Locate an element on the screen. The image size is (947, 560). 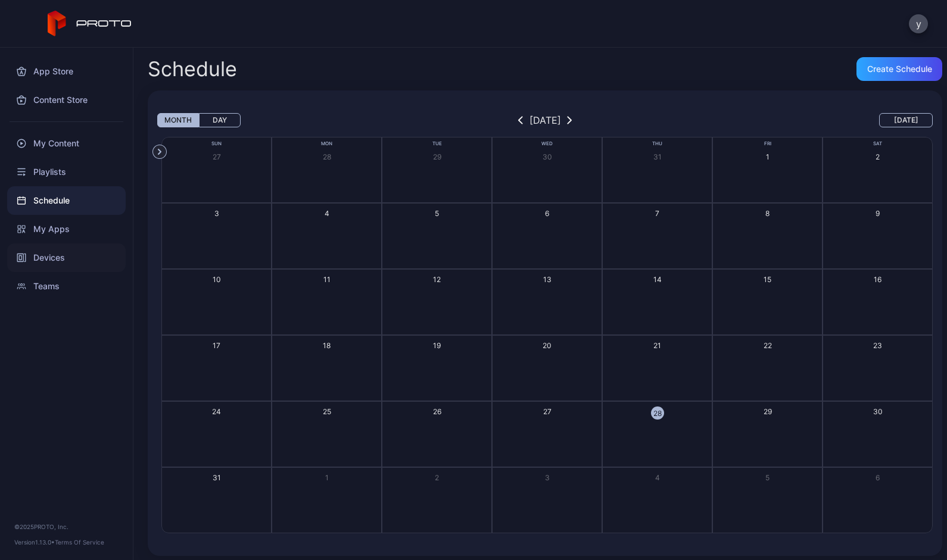
button: 9 is located at coordinates (878, 235).